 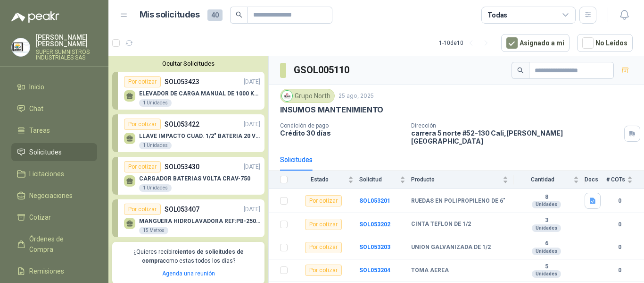 What do you see at coordinates (188, 256) in the screenshot?
I see `p: ¿Quieres recibir como estas todos los días?` at bounding box center [188, 256].